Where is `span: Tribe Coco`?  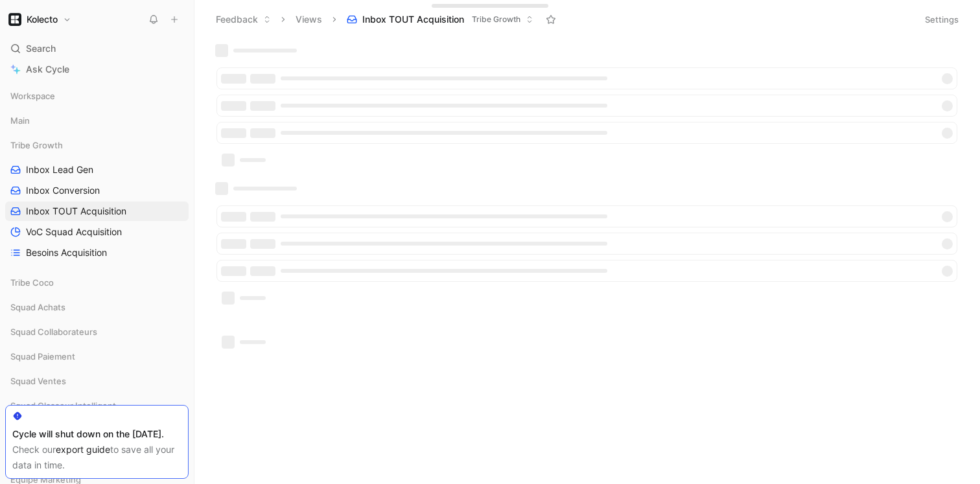 span: Tribe Coco is located at coordinates (32, 283).